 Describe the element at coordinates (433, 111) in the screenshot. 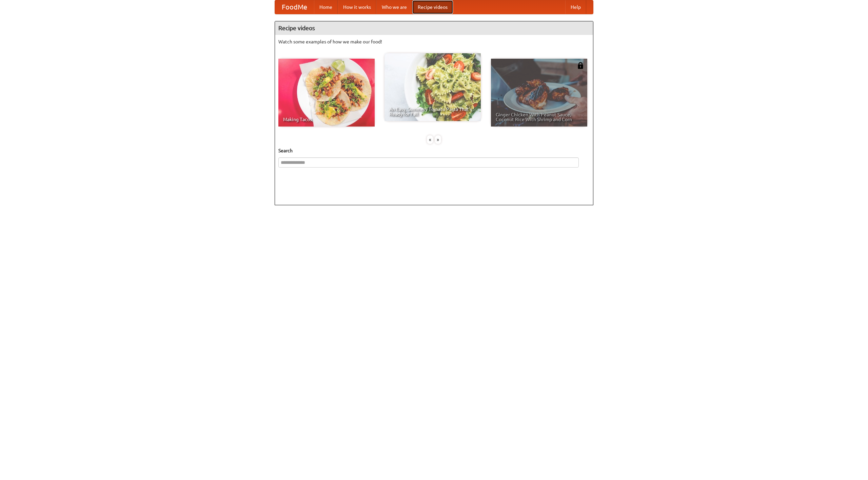

I see `span: An Easy, Summery Tomato Pasta That's Ready for Fall` at that location.